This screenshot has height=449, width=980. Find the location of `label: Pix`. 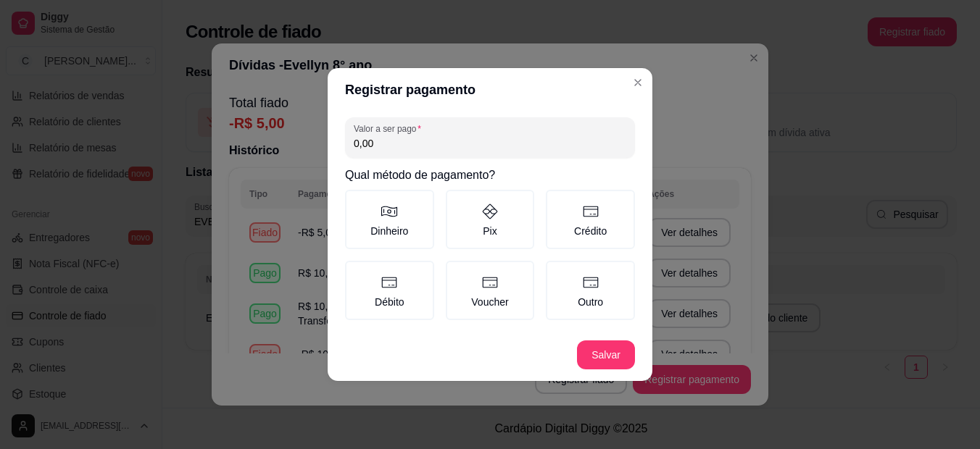

label: Pix is located at coordinates (490, 219).